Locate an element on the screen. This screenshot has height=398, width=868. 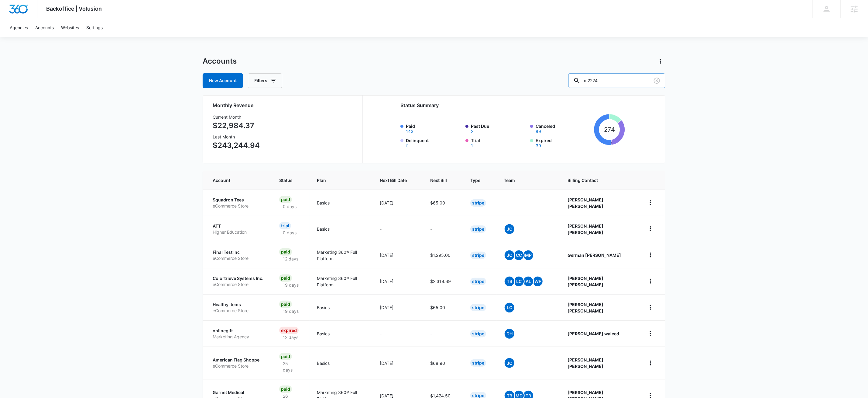
td: $68.90 is located at coordinates (443, 362).